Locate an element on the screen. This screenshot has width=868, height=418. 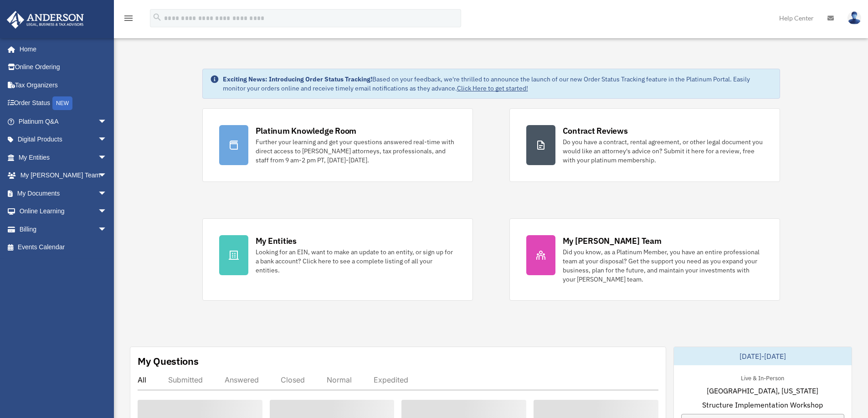
a: My Documentsarrow_drop_down is located at coordinates (63, 193).